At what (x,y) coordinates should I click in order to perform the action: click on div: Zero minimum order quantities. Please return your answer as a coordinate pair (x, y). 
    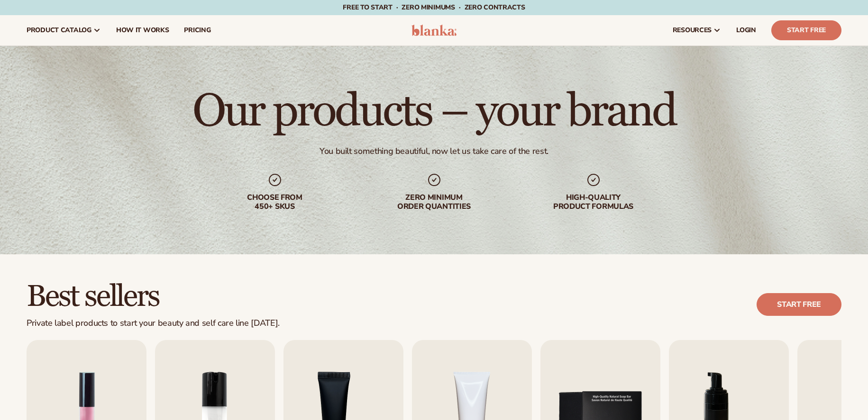
    Looking at the image, I should click on (434, 202).